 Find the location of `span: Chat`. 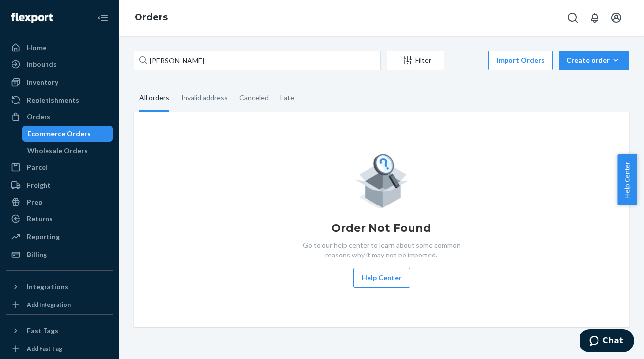

span: Chat is located at coordinates (33, 11).